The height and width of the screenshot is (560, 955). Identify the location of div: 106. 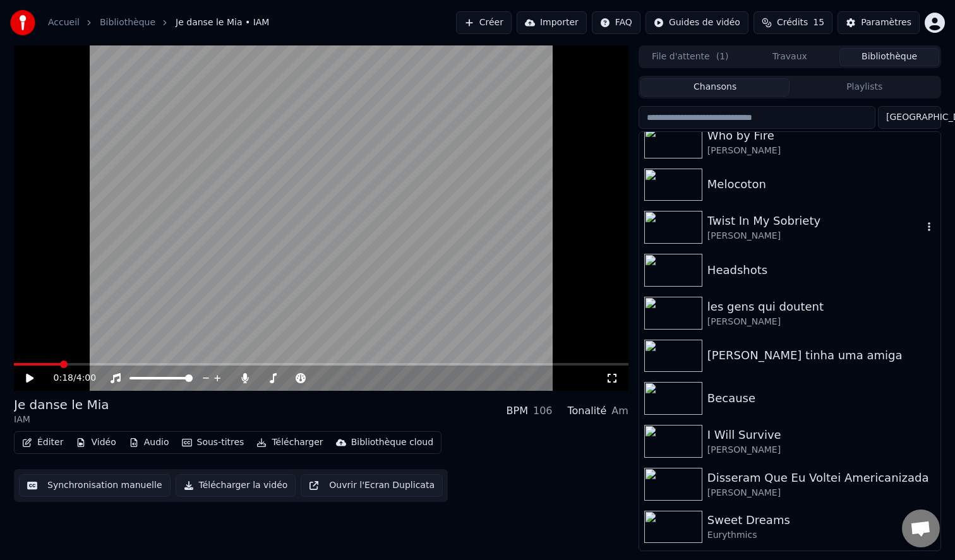
(542, 411).